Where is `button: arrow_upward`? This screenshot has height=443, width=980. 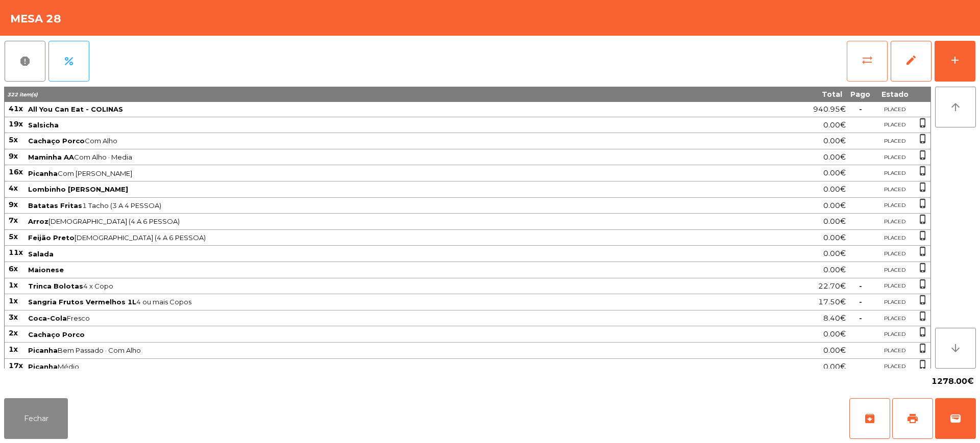 button: arrow_upward is located at coordinates (956, 107).